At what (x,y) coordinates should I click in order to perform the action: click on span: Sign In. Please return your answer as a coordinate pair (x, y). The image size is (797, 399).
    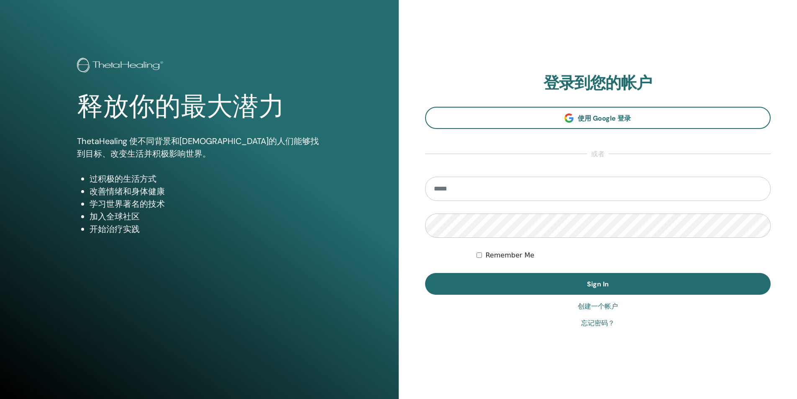
    Looking at the image, I should click on (598, 284).